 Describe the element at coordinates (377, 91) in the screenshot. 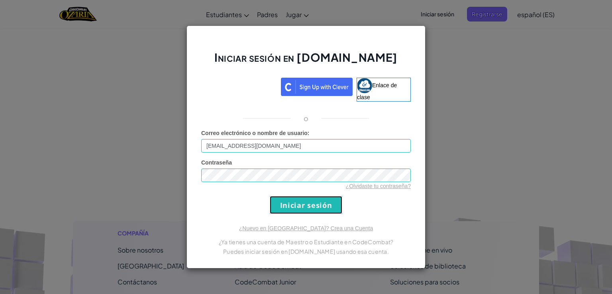

I see `font: Enlace de clase` at that location.